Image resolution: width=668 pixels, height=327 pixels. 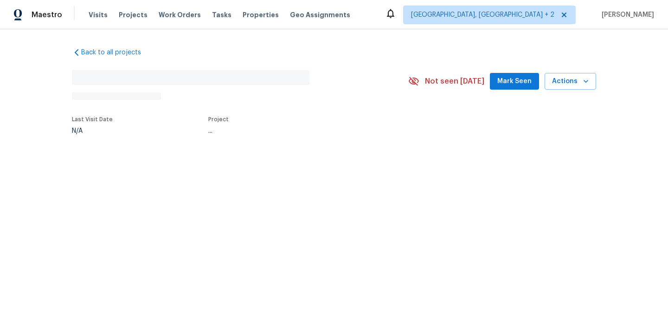 I want to click on a: Back to all projects, so click(x=117, y=52).